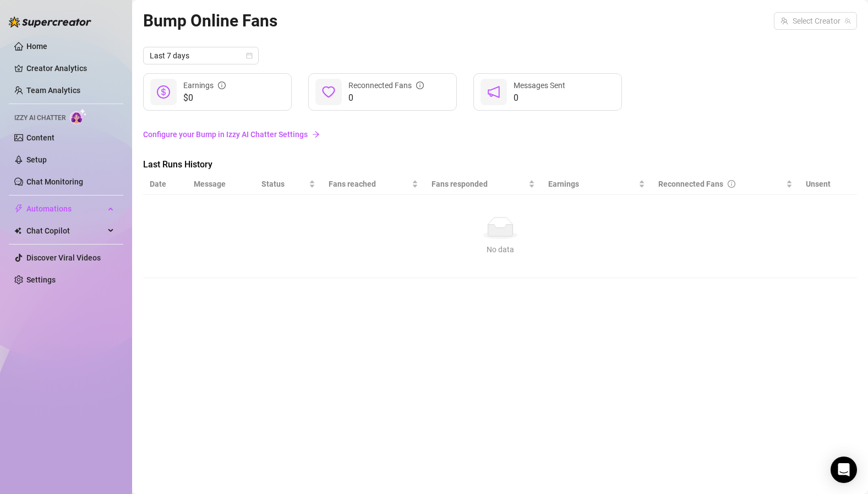 The width and height of the screenshot is (868, 494). What do you see at coordinates (818, 184) in the screenshot?
I see `th: Unsent` at bounding box center [818, 184].